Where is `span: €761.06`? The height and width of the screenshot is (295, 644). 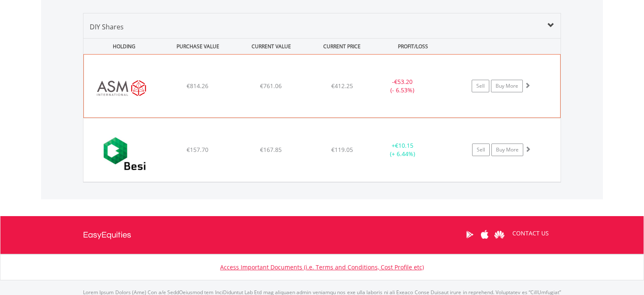 span: €761.06 is located at coordinates (271, 85).